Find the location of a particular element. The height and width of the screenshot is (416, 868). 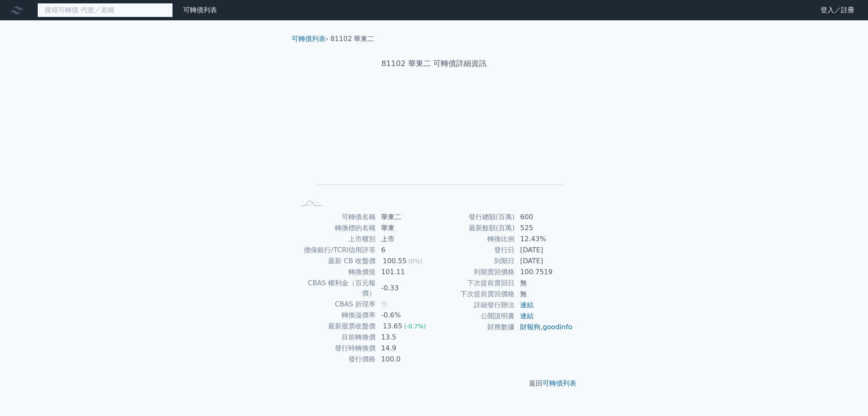

td: 轉換比例 is located at coordinates (474, 239).